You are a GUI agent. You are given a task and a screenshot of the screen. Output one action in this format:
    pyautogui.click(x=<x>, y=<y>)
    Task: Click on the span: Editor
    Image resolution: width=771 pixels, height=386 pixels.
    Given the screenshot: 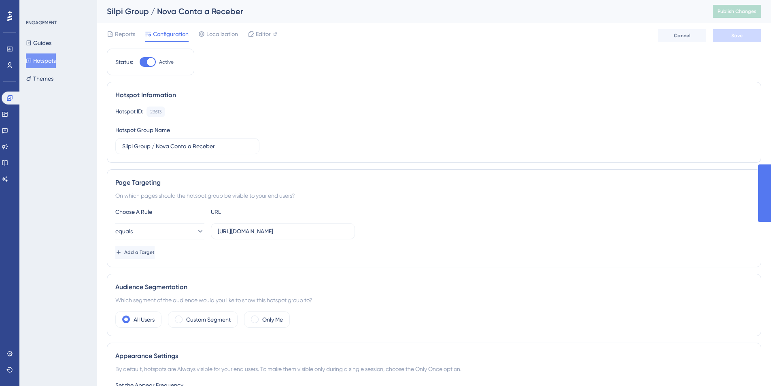 What is the action you would take?
    pyautogui.click(x=263, y=34)
    